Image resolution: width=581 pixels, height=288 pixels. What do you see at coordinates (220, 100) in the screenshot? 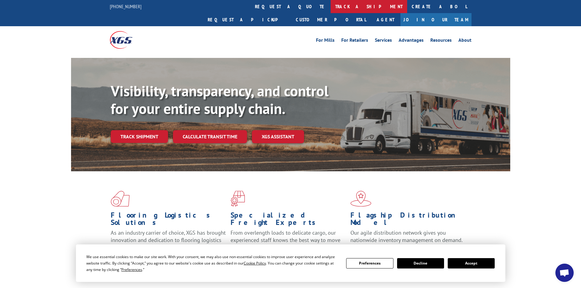
I see `b: Visibility, transparency, and control for your entire supply chain.` at bounding box center [220, 100].